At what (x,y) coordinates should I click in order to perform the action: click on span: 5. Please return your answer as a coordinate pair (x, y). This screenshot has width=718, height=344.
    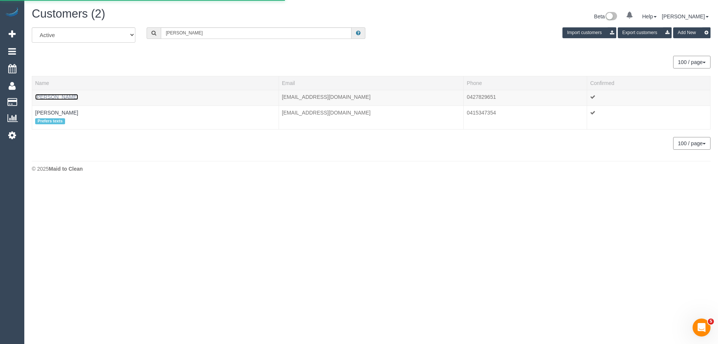
    Looking at the image, I should click on (711, 321).